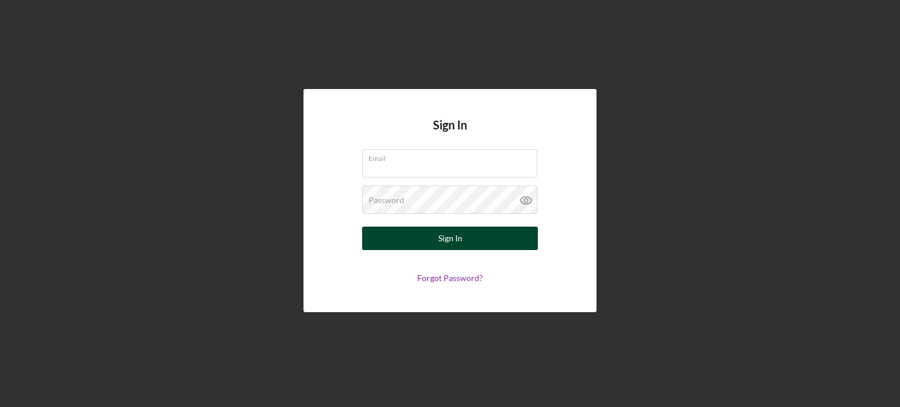  Describe the element at coordinates (450, 238) in the screenshot. I see `button: Sign In` at that location.